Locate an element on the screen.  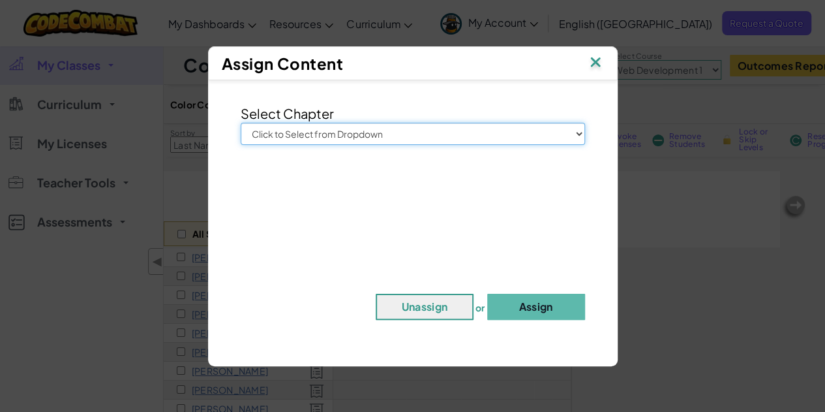
span: Select Chapter is located at coordinates (287, 113).